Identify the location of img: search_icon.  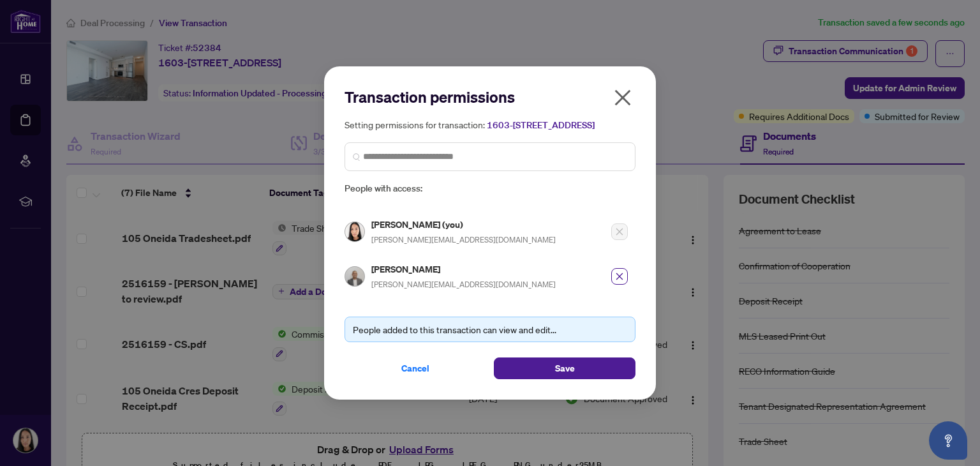
(357, 157).